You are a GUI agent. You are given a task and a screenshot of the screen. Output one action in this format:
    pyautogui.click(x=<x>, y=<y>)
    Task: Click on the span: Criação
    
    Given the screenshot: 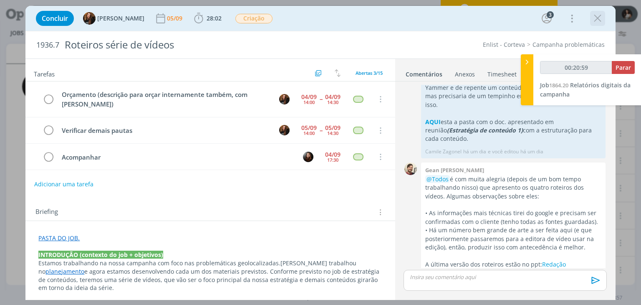 What is the action you would take?
    pyautogui.click(x=254, y=18)
    